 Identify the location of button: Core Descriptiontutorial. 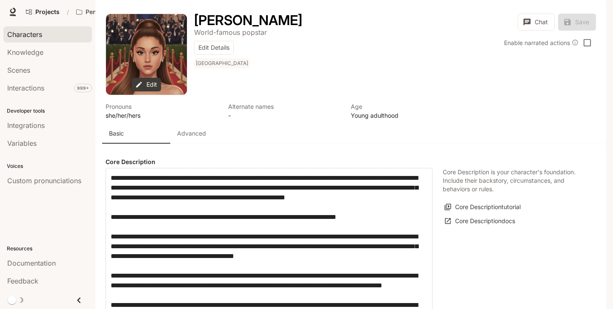
(482, 207).